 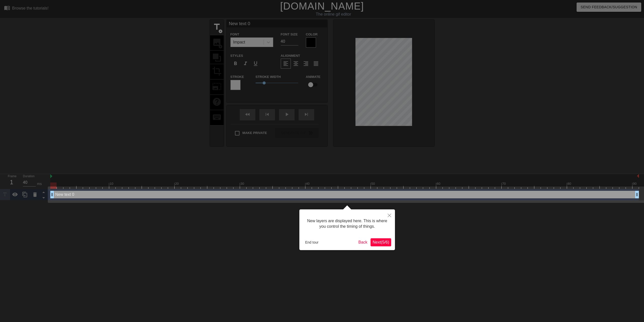 I want to click on span: Next ( 5 / 6 ), so click(x=381, y=242).